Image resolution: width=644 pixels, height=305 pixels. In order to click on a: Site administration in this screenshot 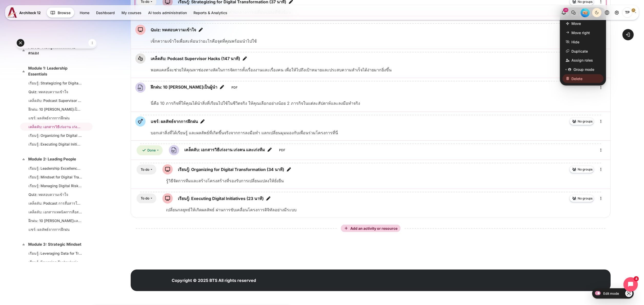, I will do `click(617, 13)`.